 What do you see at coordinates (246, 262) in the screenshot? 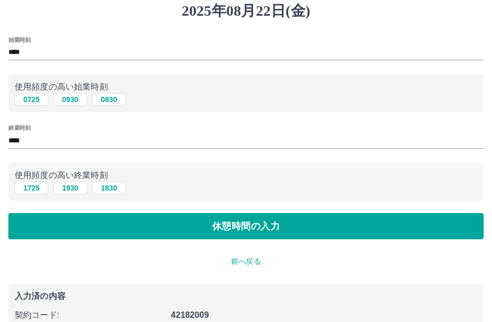
I see `p: 前へ戻る` at bounding box center [246, 262].